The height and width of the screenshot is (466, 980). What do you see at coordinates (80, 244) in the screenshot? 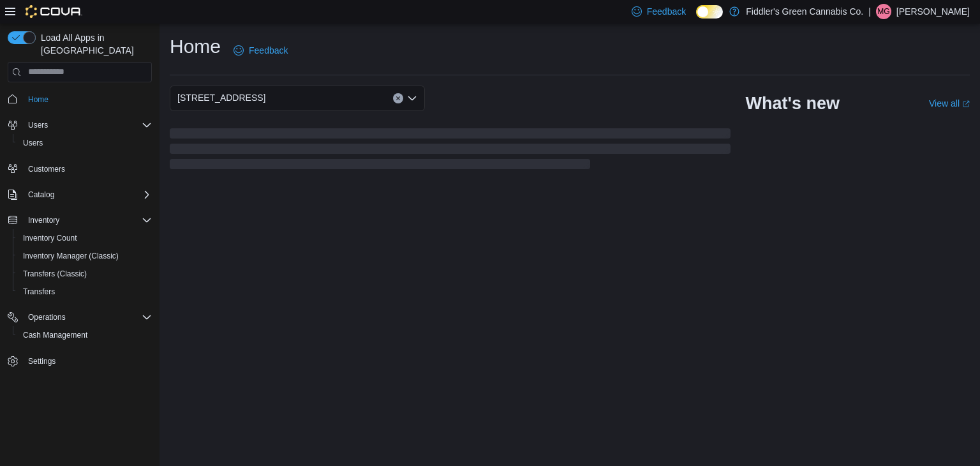
I see `nav: Complex example` at bounding box center [80, 244].